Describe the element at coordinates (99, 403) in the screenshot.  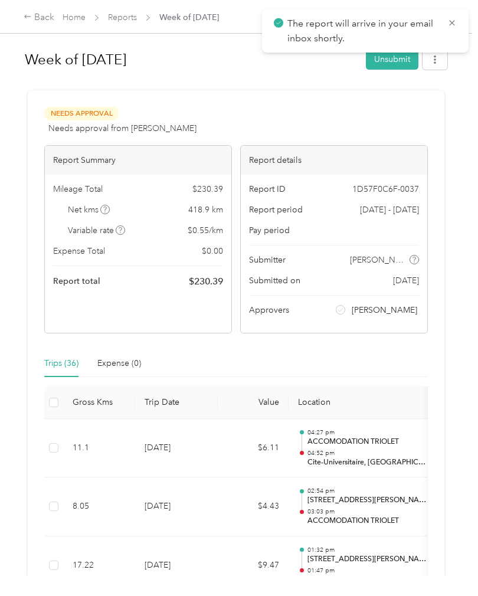
I see `th: Gross Kms` at that location.